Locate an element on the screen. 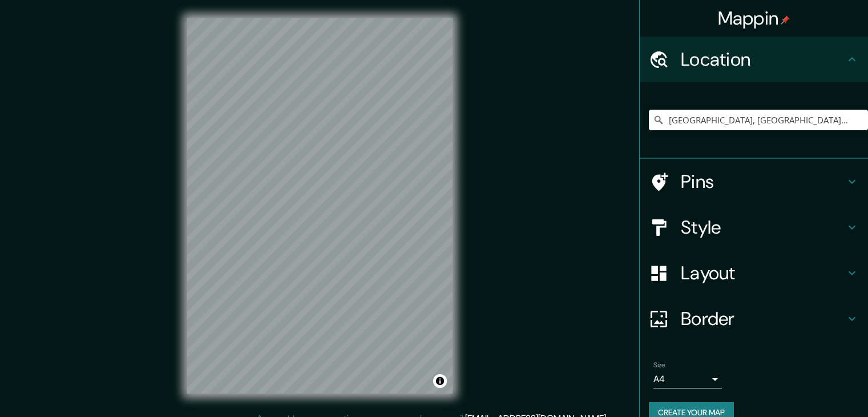 The image size is (868, 417). h4: Location is located at coordinates (763, 59).